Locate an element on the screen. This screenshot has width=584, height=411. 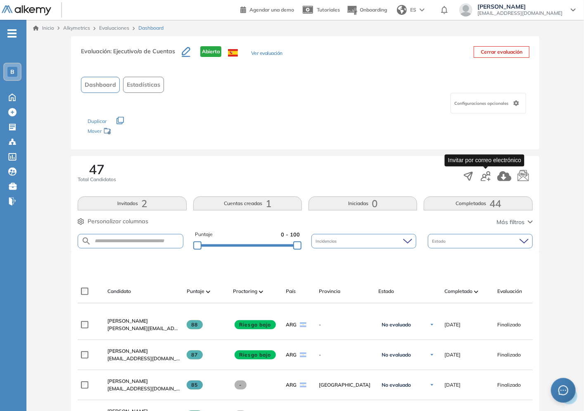
span: Agendar una demo is located at coordinates (272, 9).